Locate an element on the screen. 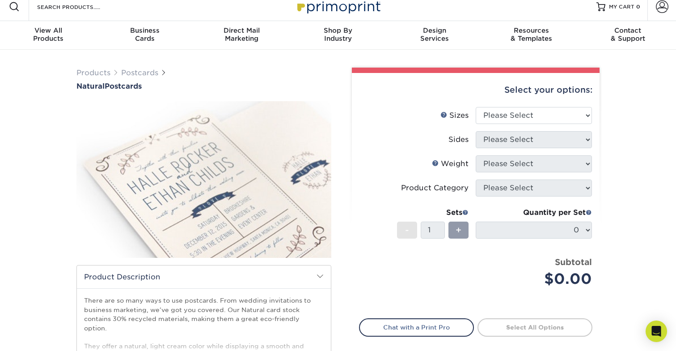  a: Resources& Templates is located at coordinates (531, 35).